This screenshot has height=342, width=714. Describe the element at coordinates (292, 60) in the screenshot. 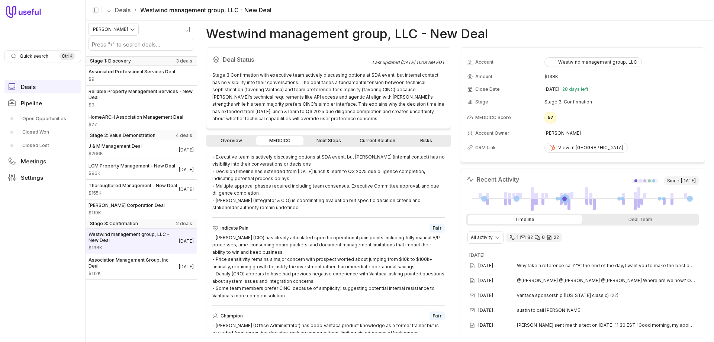

I see `h2: Deal Status` at that location.